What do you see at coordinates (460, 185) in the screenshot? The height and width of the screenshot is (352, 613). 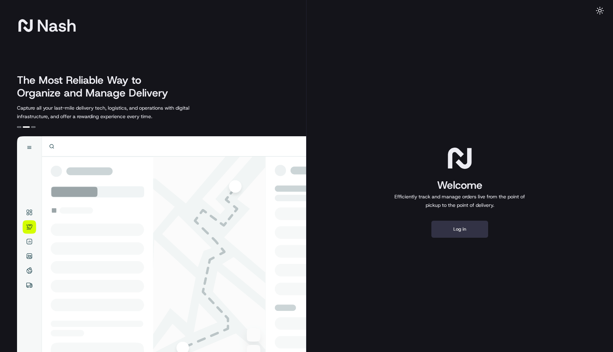 I see `h1: Welcome` at bounding box center [460, 185].